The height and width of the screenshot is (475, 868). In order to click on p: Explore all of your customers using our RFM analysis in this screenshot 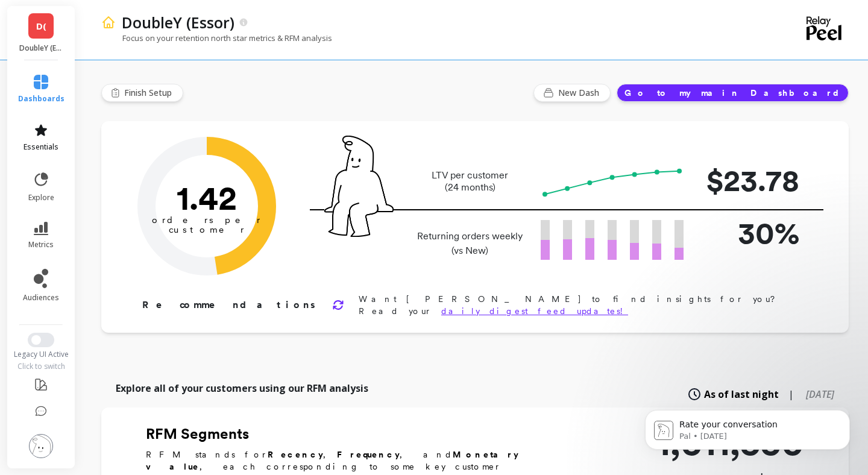, I will do `click(242, 388)`.